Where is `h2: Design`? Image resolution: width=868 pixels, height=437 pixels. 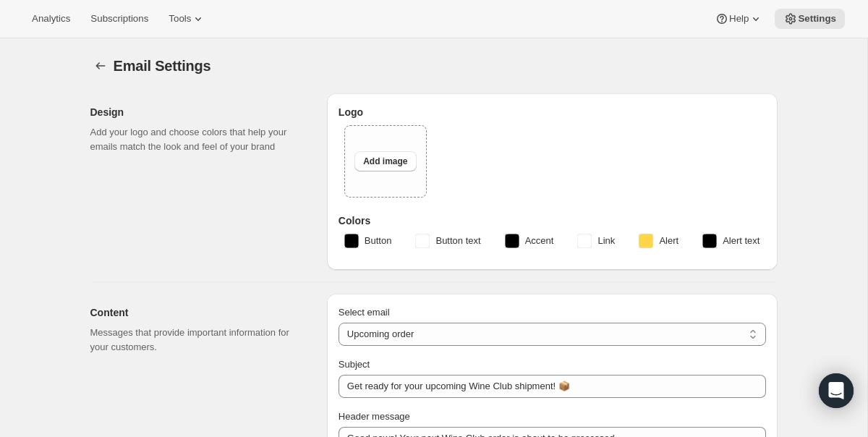 h2: Design is located at coordinates (197, 112).